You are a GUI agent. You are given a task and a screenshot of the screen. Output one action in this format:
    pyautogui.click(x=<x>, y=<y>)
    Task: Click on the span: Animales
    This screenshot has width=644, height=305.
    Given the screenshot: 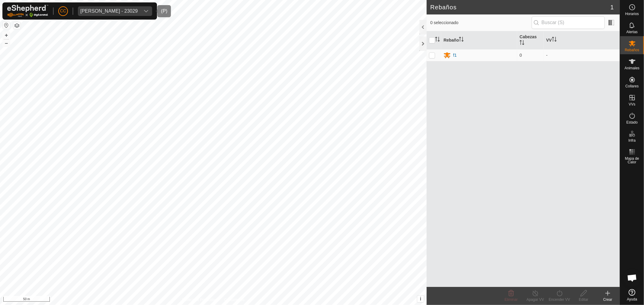 What is the action you would take?
    pyautogui.click(x=632, y=68)
    